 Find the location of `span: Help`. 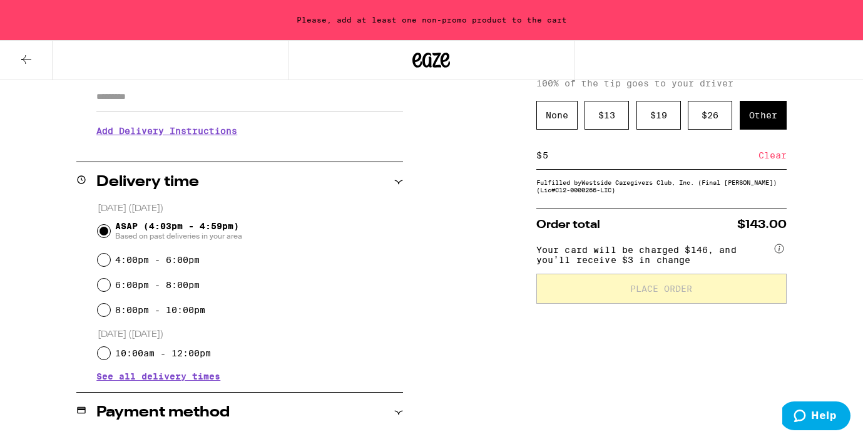

span: Help is located at coordinates (41, 14).